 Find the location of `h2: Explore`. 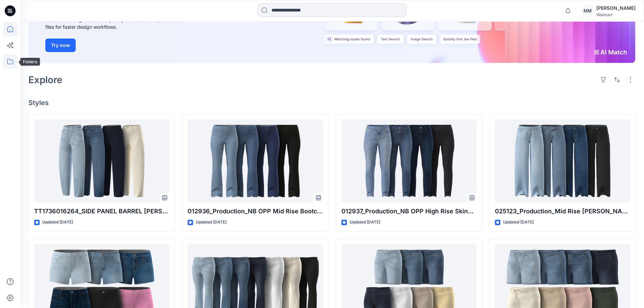

h2: Explore is located at coordinates (45, 80).